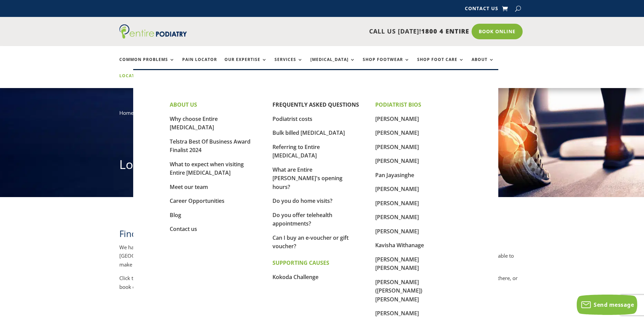 Image resolution: width=644 pixels, height=320 pixels. What do you see at coordinates (295, 277) in the screenshot?
I see `a: Kokoda Challenge` at bounding box center [295, 277].